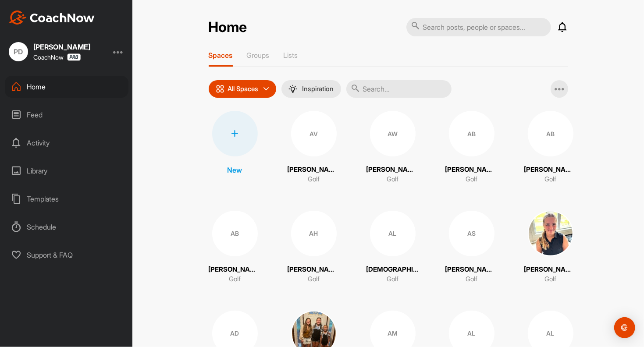 The image size is (644, 347). What do you see at coordinates (220, 56) in the screenshot?
I see `p: Spaces` at bounding box center [220, 56].